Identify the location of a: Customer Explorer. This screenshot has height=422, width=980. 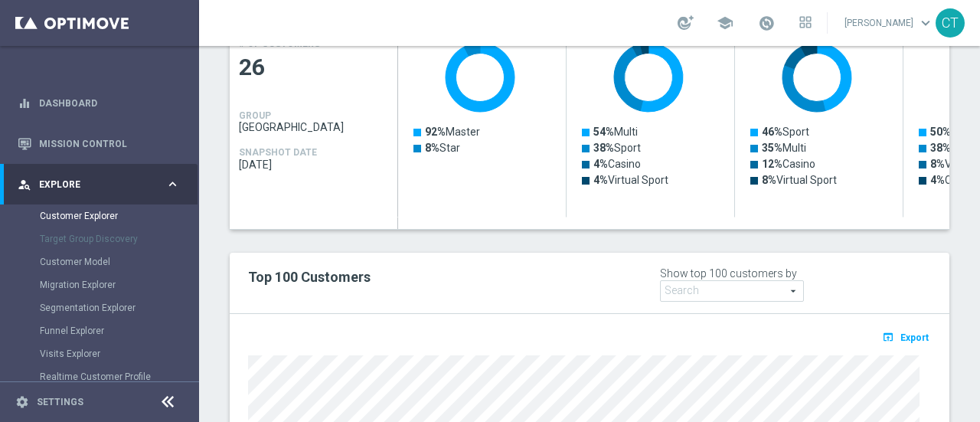
(99, 215).